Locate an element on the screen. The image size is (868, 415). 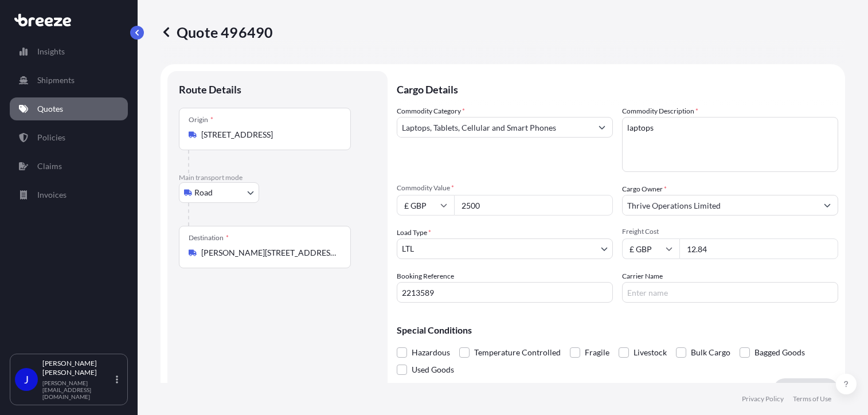
button: Save Changes is located at coordinates (806, 390).